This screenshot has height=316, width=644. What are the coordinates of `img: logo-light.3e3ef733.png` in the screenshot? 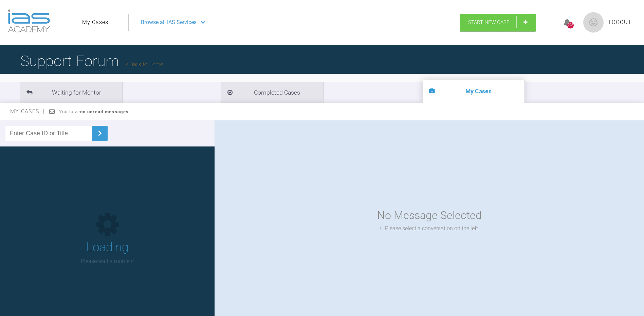 It's located at (29, 21).